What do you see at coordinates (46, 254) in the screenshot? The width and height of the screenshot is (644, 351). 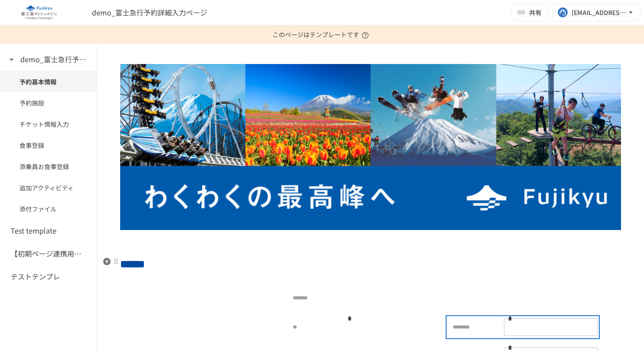 I see `h6: 【初期ページ連携用】SFAの会社から連携` at bounding box center [46, 254].